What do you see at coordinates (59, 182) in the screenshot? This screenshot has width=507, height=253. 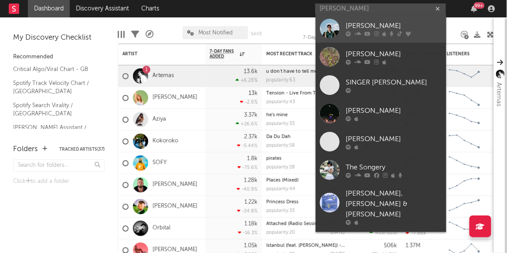 I see `div: Click to add a folder.` at bounding box center [59, 182].